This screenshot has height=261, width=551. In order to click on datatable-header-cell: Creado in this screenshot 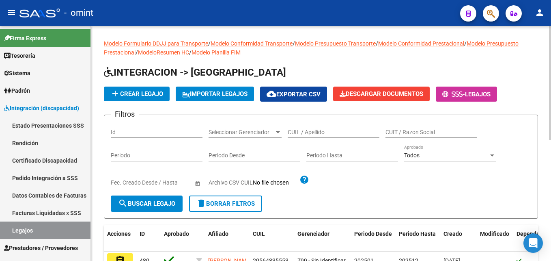, I will do `click(459, 238)`.